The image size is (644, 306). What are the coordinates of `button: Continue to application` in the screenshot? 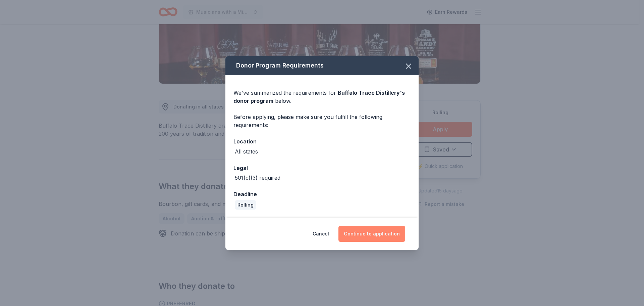 It's located at (372, 234).